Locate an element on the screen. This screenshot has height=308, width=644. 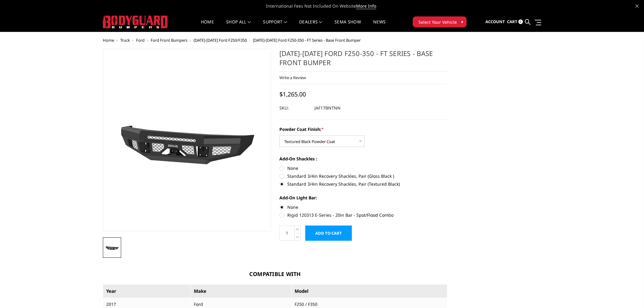
span: Cart is located at coordinates (512, 21).